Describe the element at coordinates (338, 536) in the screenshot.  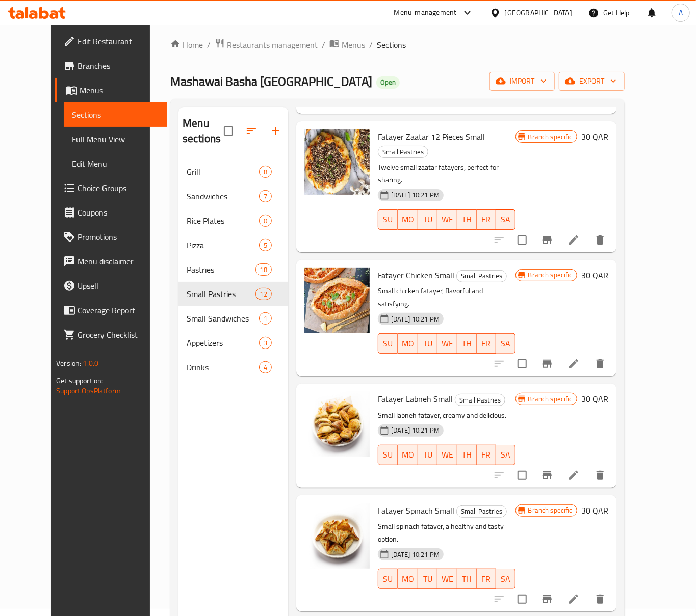
I see `img: Fatayer Spinach Small` at that location.